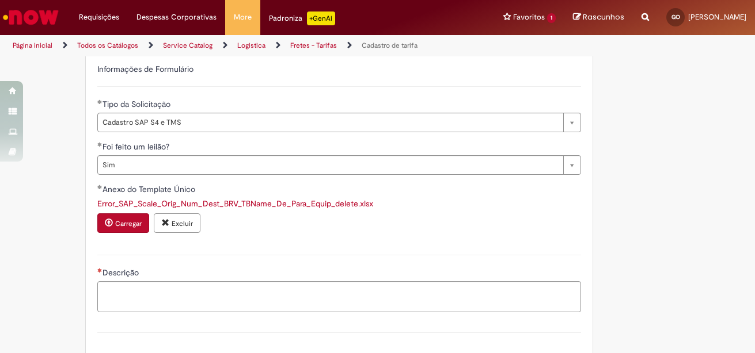 This screenshot has height=353, width=755. Describe the element at coordinates (32, 45) in the screenshot. I see `a: Página inicial` at that location.